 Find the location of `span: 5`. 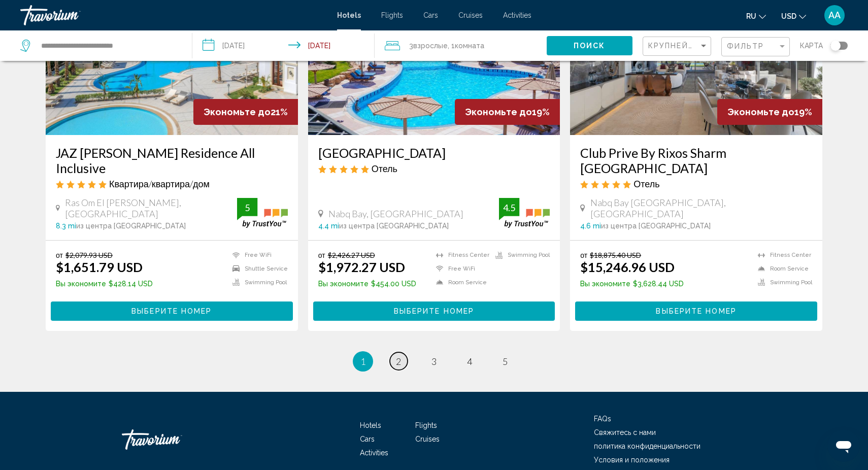

span: 5 is located at coordinates (505, 362).